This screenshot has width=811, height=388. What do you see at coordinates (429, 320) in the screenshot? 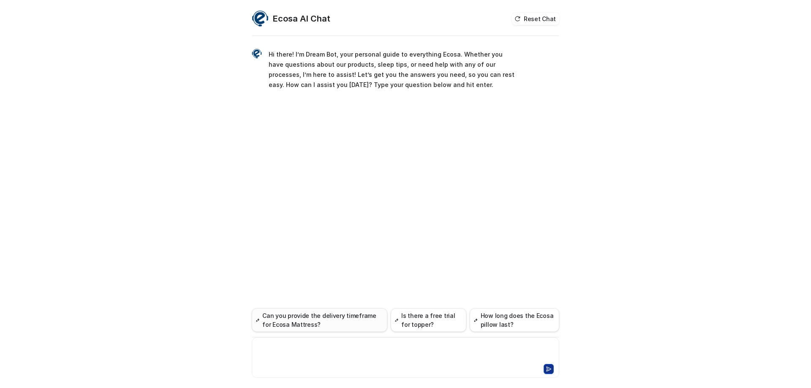
I see `button: Is there a free trial for topper?` at bounding box center [429, 320].